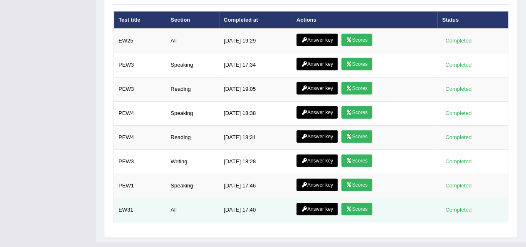  What do you see at coordinates (140, 210) in the screenshot?
I see `td: EW31` at bounding box center [140, 210].